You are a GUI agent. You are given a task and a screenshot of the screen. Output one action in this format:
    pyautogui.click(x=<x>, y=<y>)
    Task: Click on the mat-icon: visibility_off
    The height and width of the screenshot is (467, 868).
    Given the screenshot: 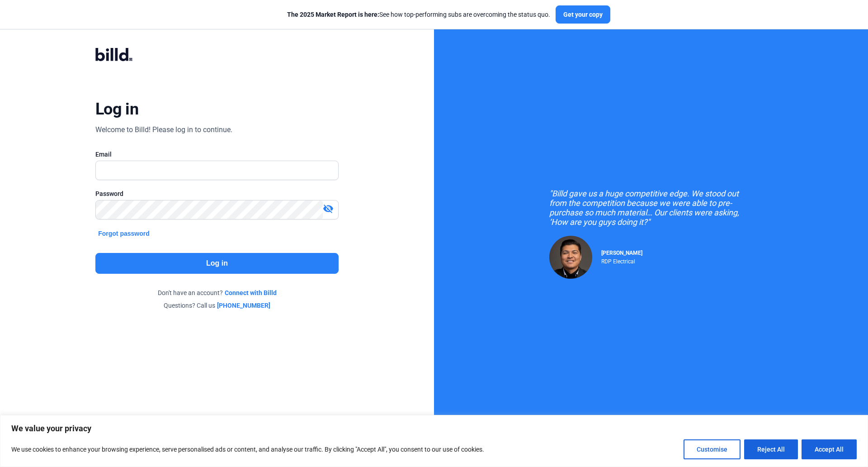 What is the action you would take?
    pyautogui.click(x=328, y=208)
    